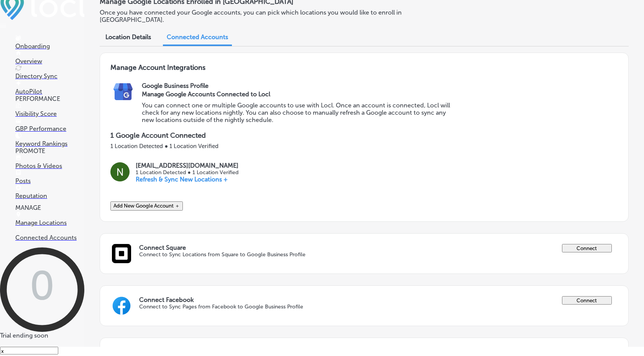 The image size is (644, 356). I want to click on p: Directory Sync, so click(50, 76).